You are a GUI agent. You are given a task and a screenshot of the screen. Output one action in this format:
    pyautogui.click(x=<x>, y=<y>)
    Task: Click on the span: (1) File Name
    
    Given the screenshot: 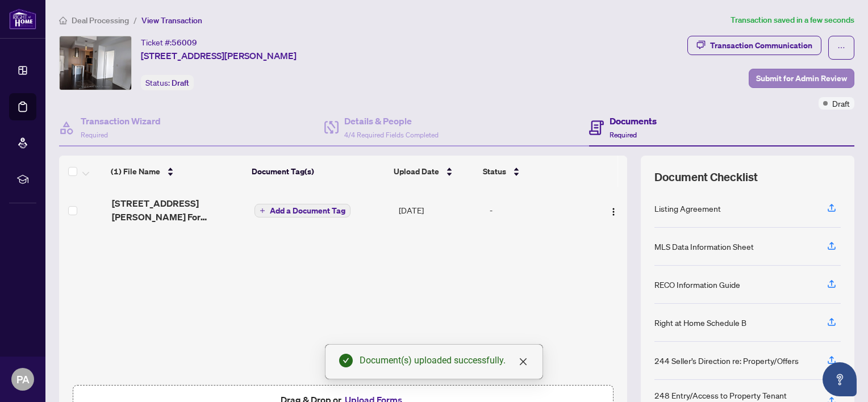 What is the action you would take?
    pyautogui.click(x=135, y=172)
    